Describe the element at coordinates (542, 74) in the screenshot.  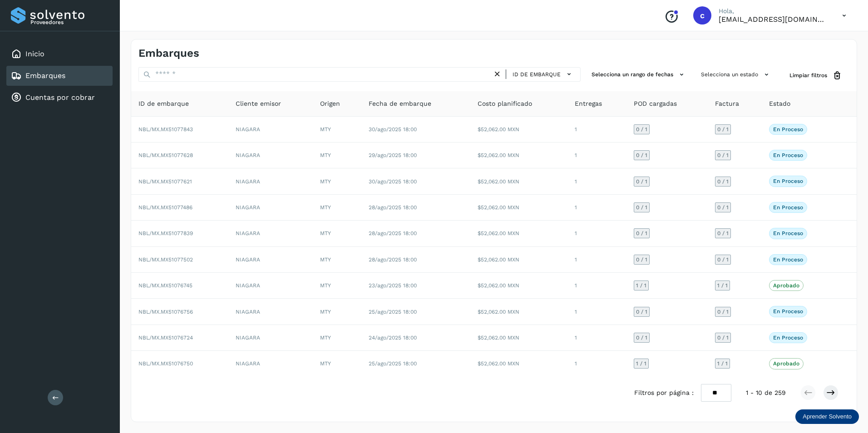
I see `button: ID de embarque` at that location.